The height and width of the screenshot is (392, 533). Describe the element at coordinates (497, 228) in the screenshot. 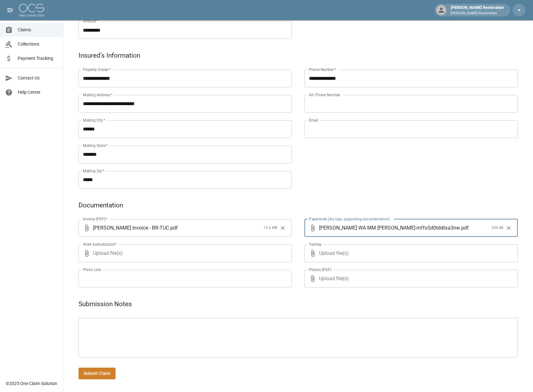

I see `span: 536 kB` at that location.